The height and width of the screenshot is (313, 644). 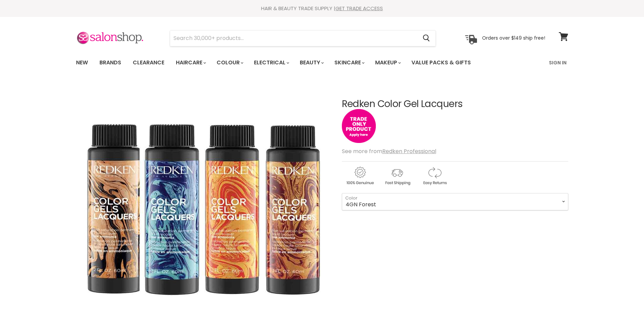 I want to click on a: Skincare, so click(x=349, y=63).